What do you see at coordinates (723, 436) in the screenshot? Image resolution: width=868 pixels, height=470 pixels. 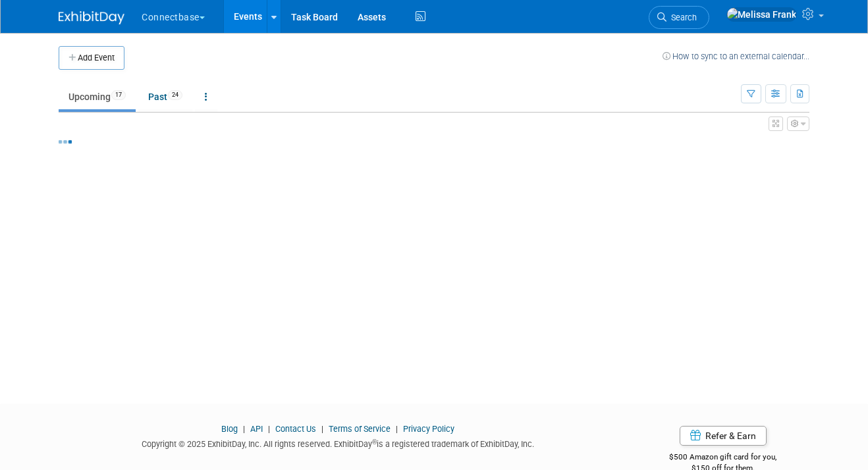 I see `a: Refer & Earn` at bounding box center [723, 436].